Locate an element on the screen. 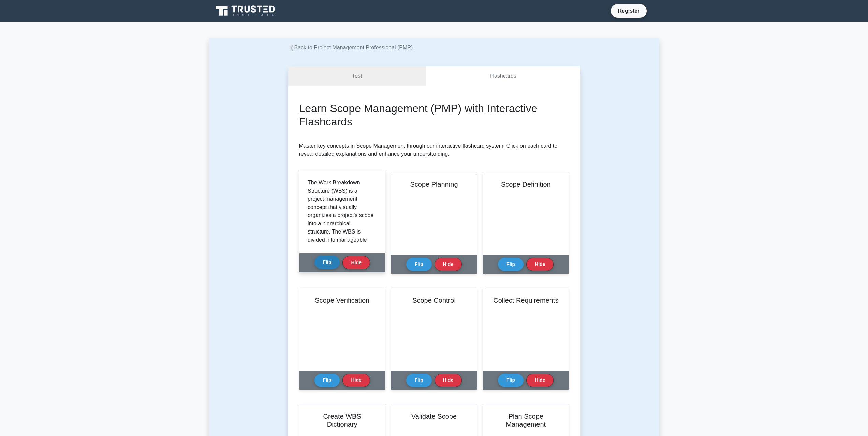 Image resolution: width=868 pixels, height=436 pixels. a: Back to Project Management Professional (PMP) is located at coordinates (350, 47).